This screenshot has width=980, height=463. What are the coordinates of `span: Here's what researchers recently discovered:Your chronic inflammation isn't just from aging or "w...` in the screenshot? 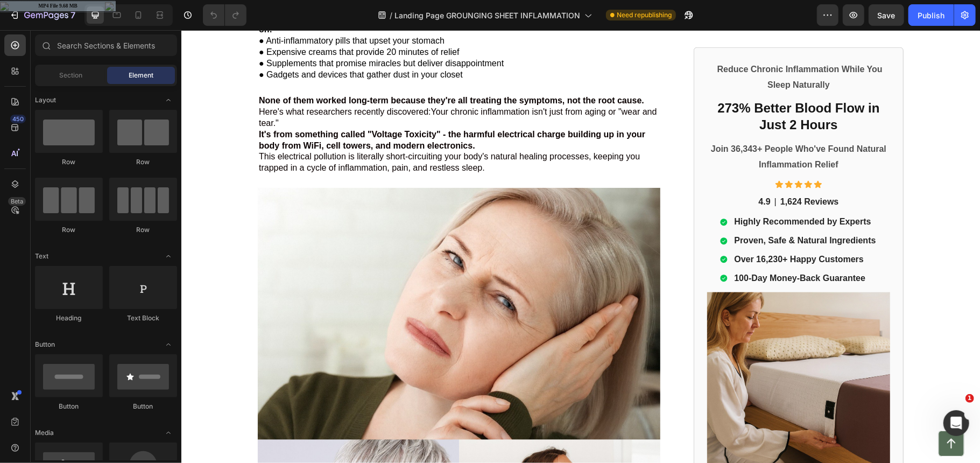 It's located at (277, 87).